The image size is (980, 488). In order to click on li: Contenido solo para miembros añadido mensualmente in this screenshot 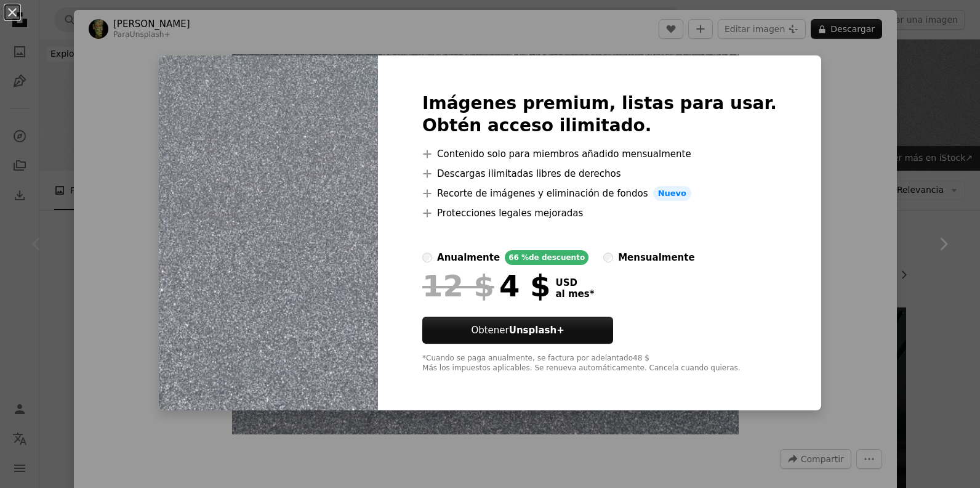, I will do `click(599, 154)`.